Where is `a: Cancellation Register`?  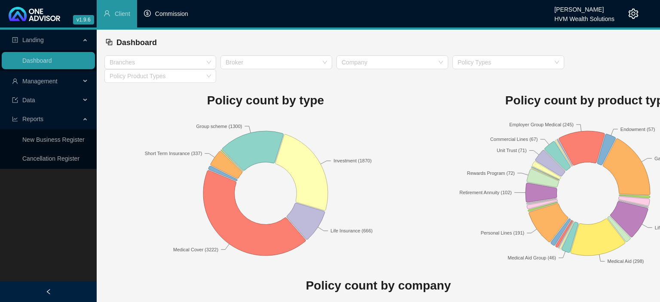
a: Cancellation Register is located at coordinates (51, 158).